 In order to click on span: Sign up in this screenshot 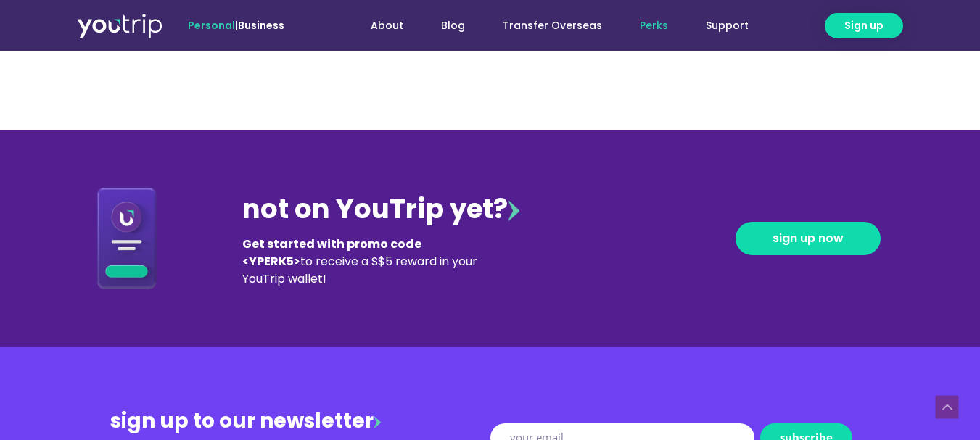, I will do `click(864, 25)`.